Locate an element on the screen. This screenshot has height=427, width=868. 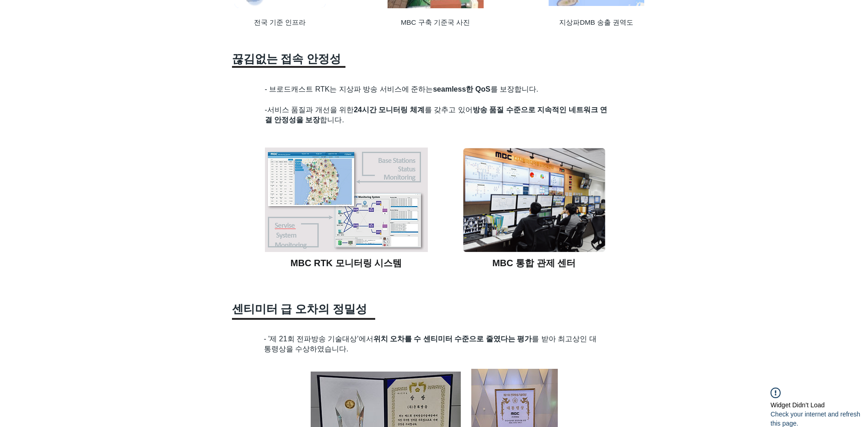
span: - '제 21회 전파방송 기술대상'에서 를 받아 최고상인 대통령상을 수상하였습니다. is located at coordinates (430, 343).